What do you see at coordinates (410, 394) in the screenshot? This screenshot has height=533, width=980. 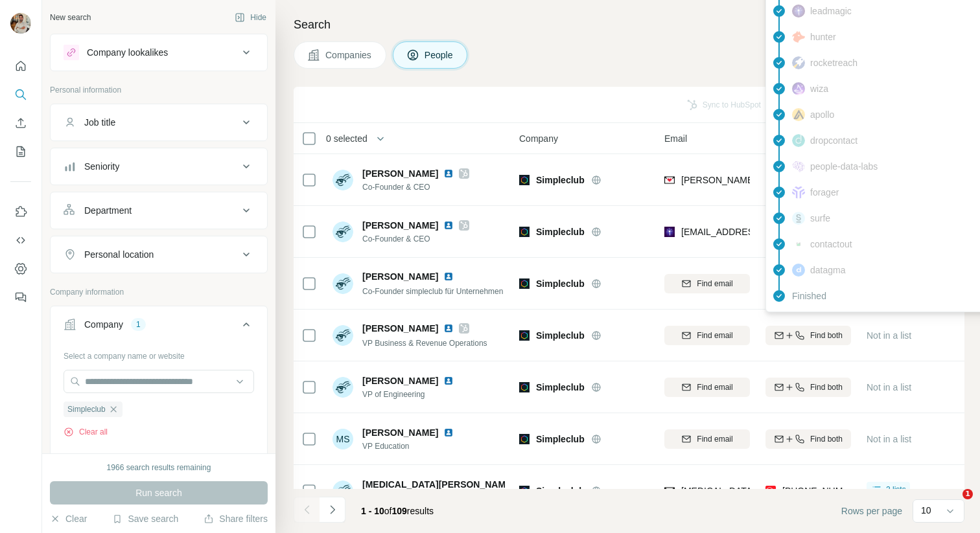 I see `span: VP of Engineering` at bounding box center [410, 394].